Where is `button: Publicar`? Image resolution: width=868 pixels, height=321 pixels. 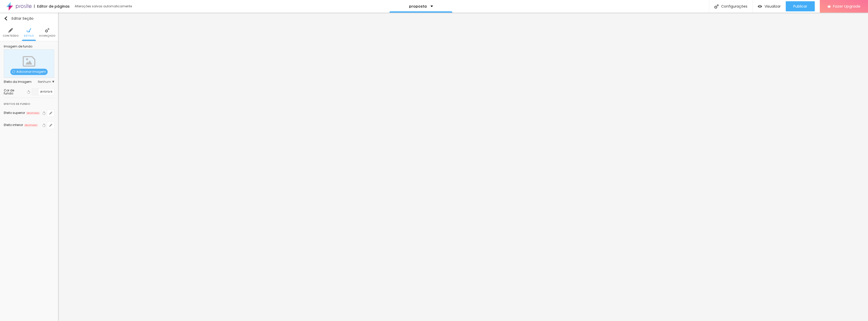 button: Publicar is located at coordinates (800, 7).